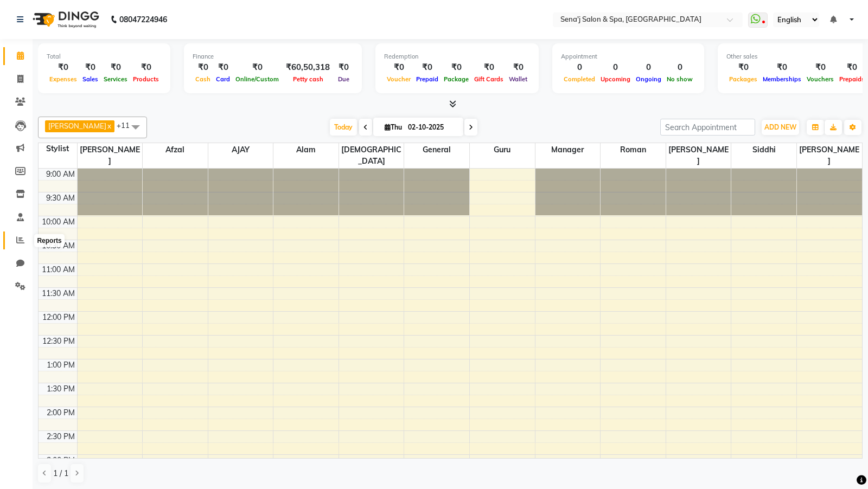 The width and height of the screenshot is (868, 489). Describe the element at coordinates (223, 79) in the screenshot. I see `span: Card` at that location.